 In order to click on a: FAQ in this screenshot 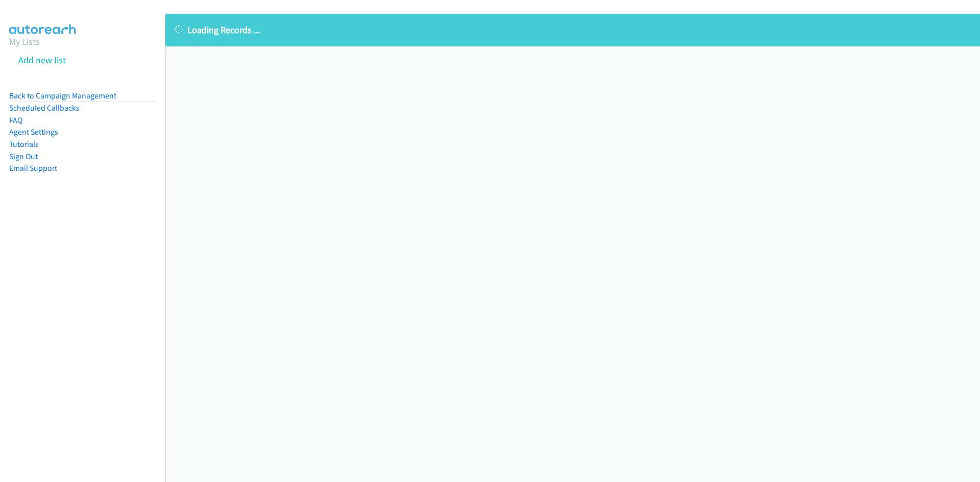, I will do `click(16, 120)`.